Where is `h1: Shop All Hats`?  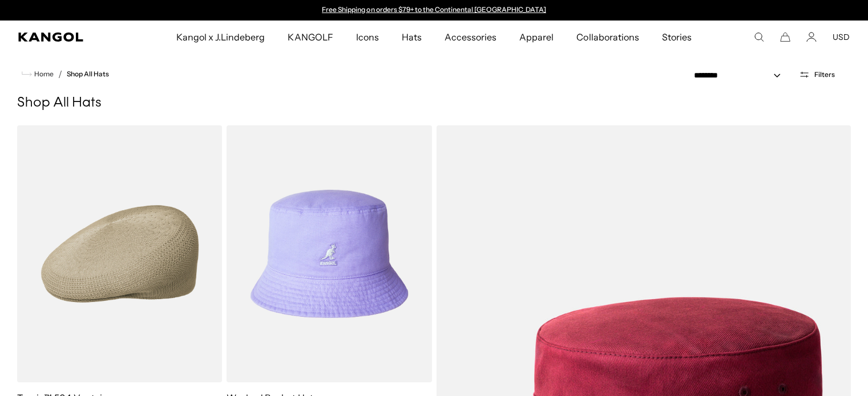
h1: Shop All Hats is located at coordinates (434, 103).